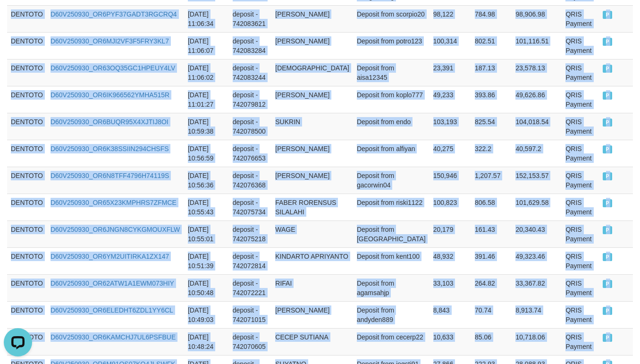 This screenshot has height=364, width=640. I want to click on td: Deposit from endo, so click(392, 126).